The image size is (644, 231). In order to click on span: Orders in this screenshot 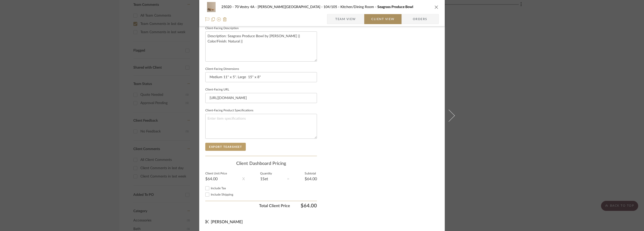, I will do `click(420, 19)`.